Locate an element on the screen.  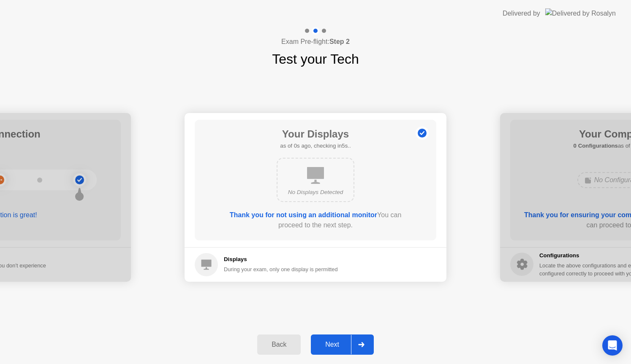
div: Open Intercom Messenger is located at coordinates (613, 346).